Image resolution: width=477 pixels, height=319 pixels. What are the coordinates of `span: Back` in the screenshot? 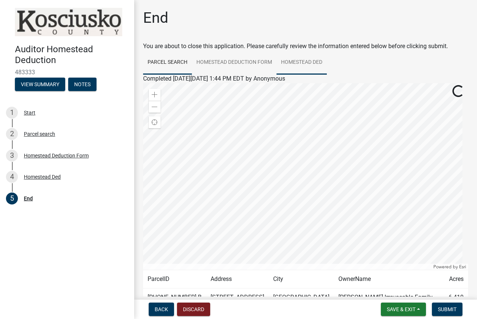 It's located at (161, 309).